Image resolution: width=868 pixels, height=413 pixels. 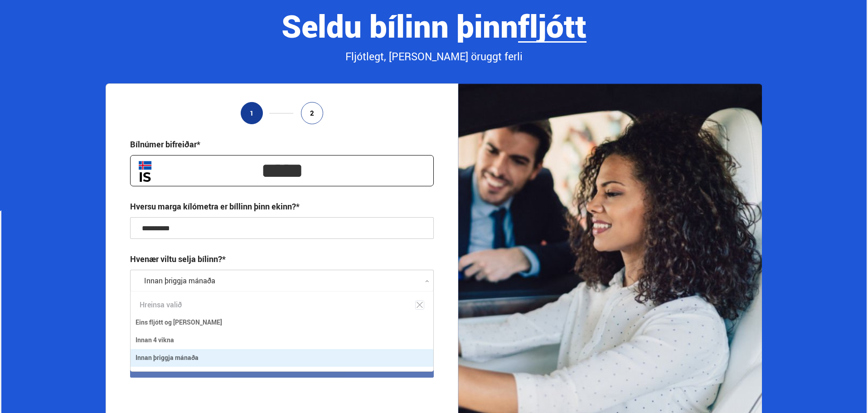 What do you see at coordinates (434, 26) in the screenshot?
I see `div: Seldu bílinn þinn` at bounding box center [434, 26].